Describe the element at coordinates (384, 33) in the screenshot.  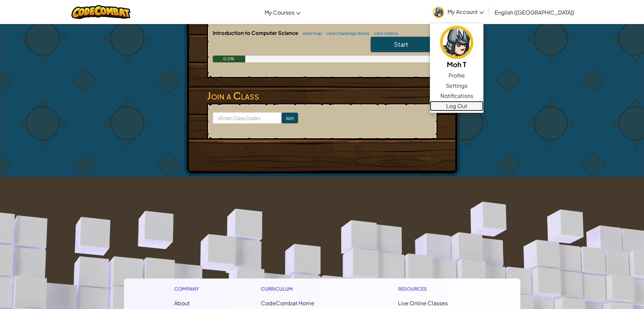
I see `a: view videos` at that location.